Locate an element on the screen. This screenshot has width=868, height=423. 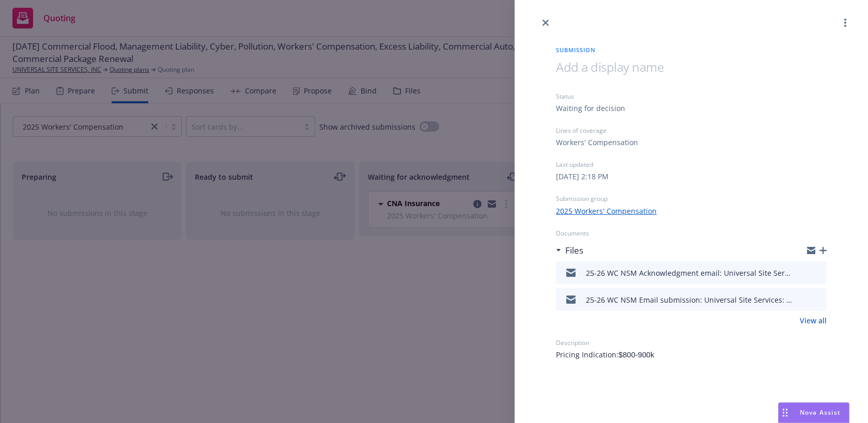
a: more is located at coordinates (845, 23).